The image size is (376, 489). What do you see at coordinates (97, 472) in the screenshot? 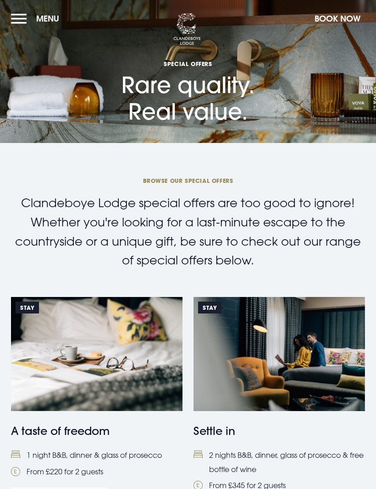
I see `li: From £220 for 2 guests` at bounding box center [97, 472].